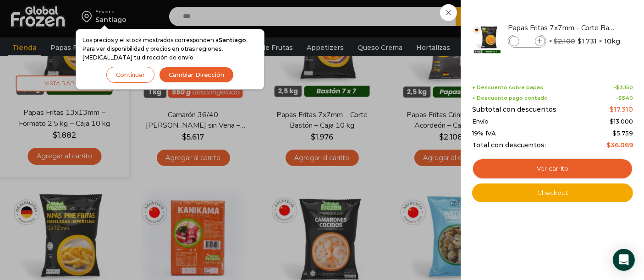 The height and width of the screenshot is (280, 644). Describe the element at coordinates (196, 75) in the screenshot. I see `button: Cambiar Dirección` at that location.